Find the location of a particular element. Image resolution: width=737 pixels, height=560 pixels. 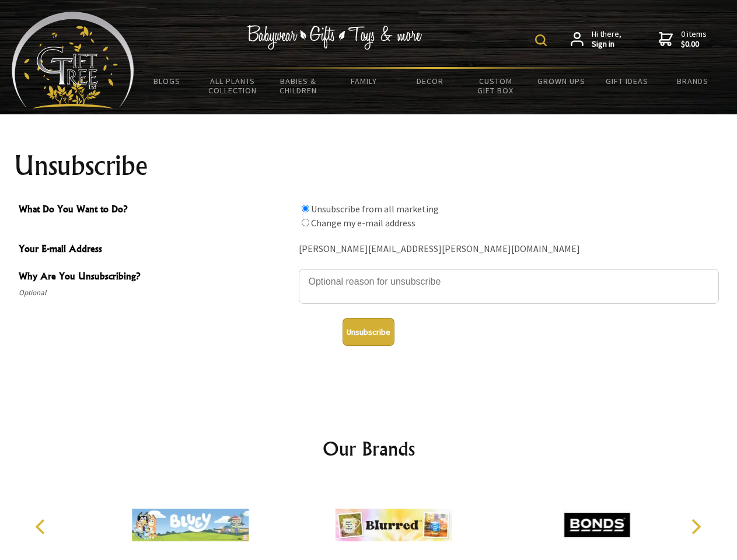

button: Previous is located at coordinates (42, 527).